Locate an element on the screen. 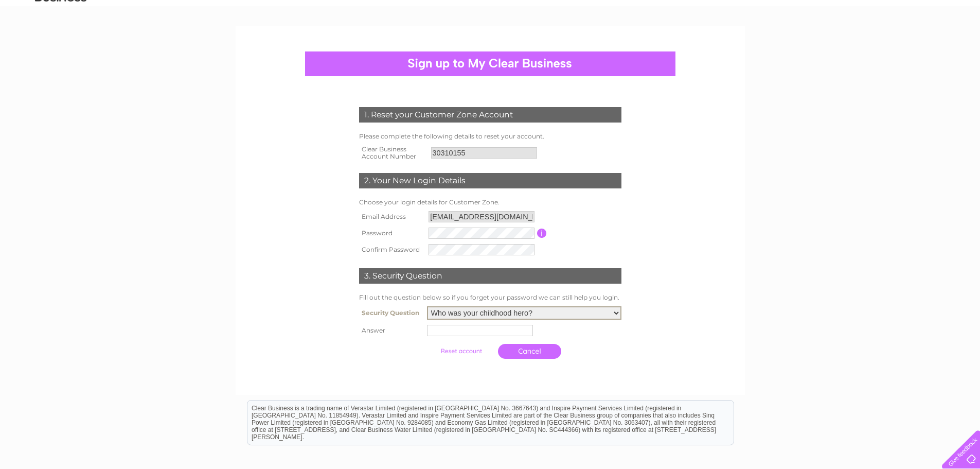 The image size is (980, 469). td: Please complete the following details to reset your account. is located at coordinates (490, 136).